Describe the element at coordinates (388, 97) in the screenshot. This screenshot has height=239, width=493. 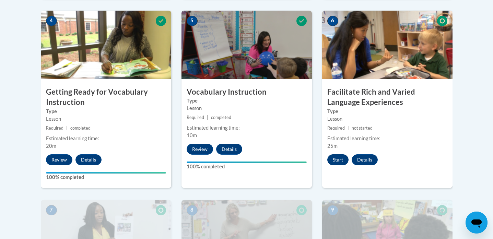
I see `h3: Facilitate Rich and Varied Language Experiences` at that location.